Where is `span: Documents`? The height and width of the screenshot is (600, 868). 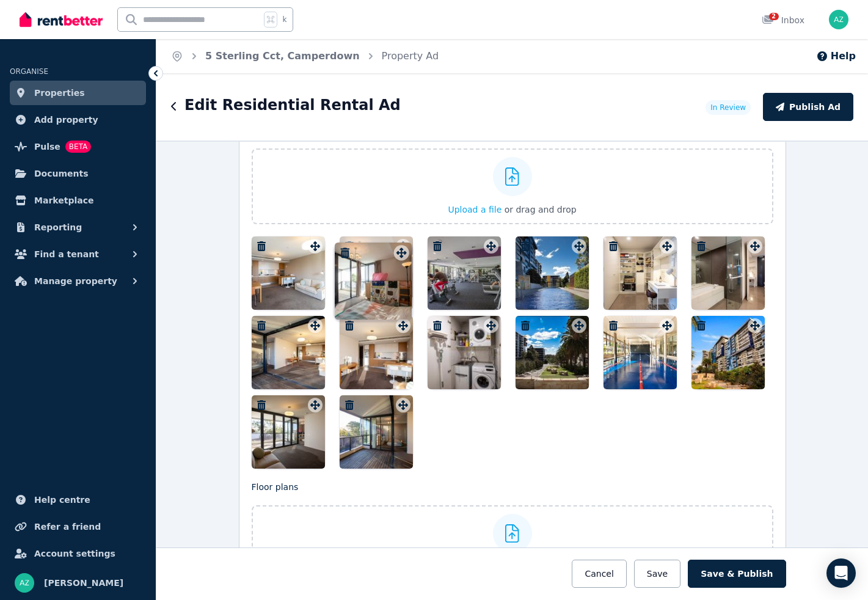
span: Documents is located at coordinates (61, 174).